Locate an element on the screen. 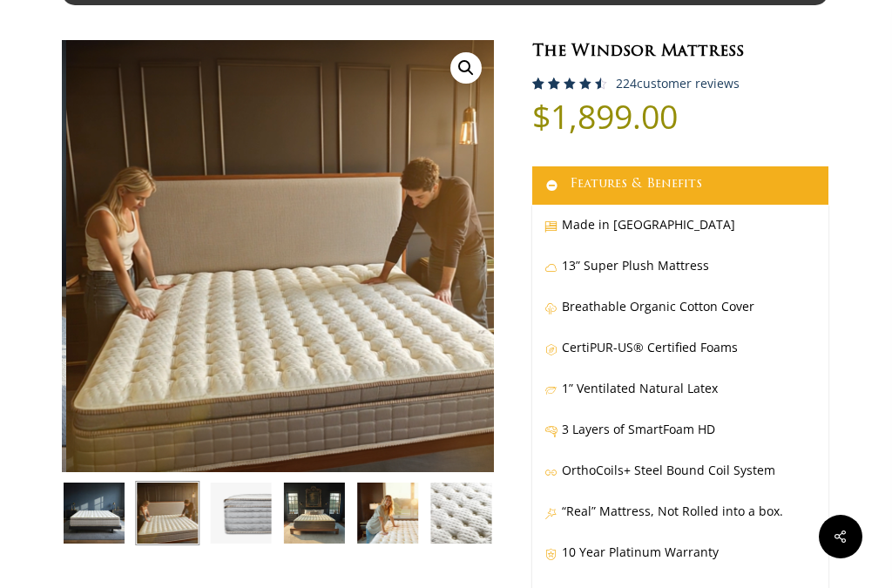 This screenshot has height=588, width=892. span: 224 is located at coordinates (626, 83).